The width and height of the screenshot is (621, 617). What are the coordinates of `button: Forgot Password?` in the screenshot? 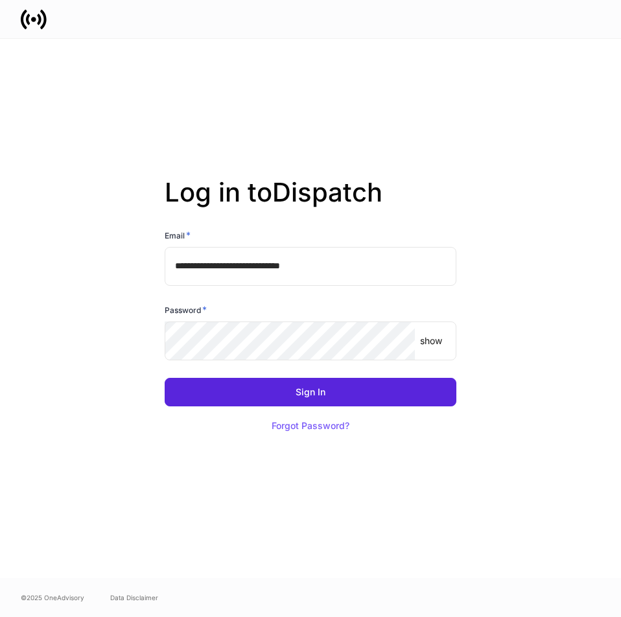 It's located at (310, 426).